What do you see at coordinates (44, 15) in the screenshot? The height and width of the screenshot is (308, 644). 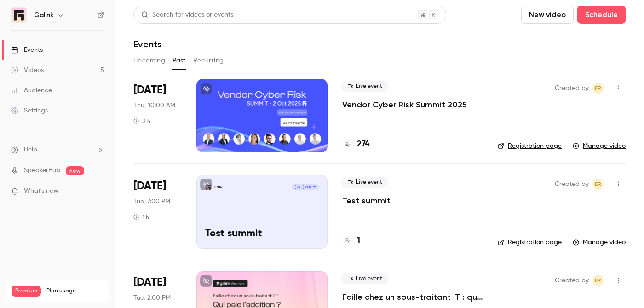 I see `h6: Galink` at bounding box center [44, 15].